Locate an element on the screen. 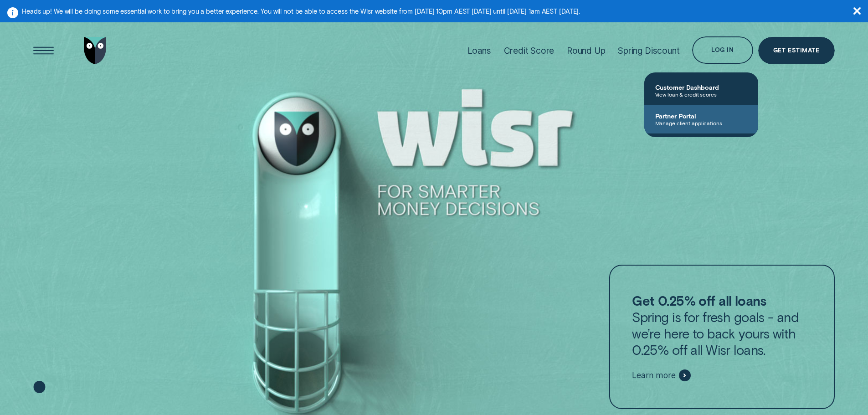 This screenshot has width=868, height=415. button: Log in is located at coordinates (722, 50).